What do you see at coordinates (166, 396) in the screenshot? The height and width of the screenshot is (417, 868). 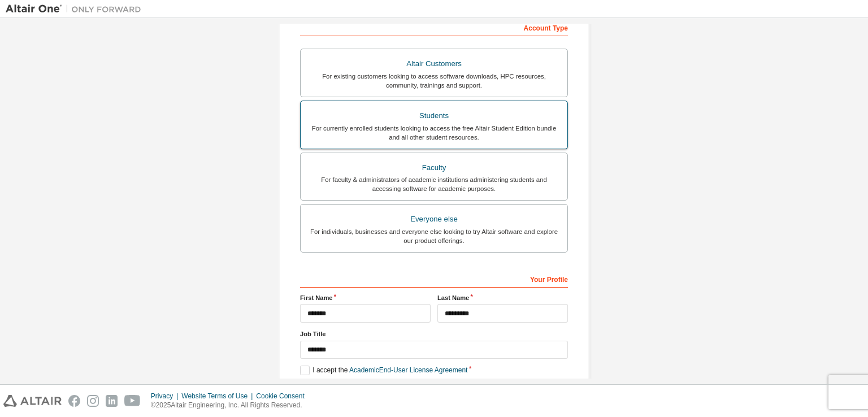 I see `div: Privacy` at bounding box center [166, 396].